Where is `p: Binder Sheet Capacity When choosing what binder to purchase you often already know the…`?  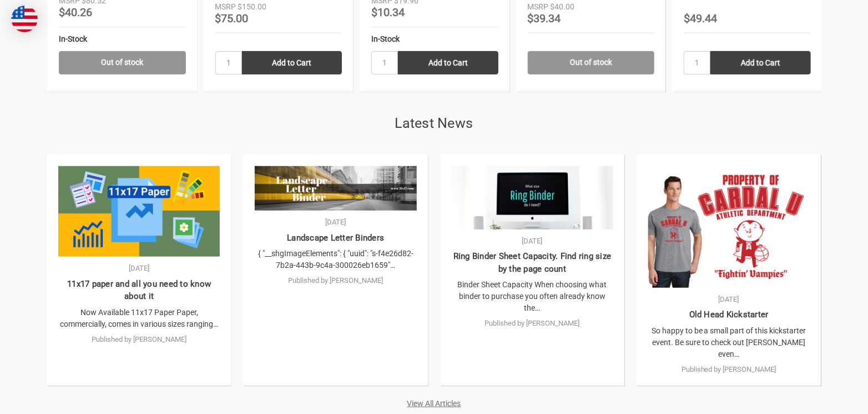
p: Binder Sheet Capacity When choosing what binder to purchase you often already know the… is located at coordinates (532, 296).